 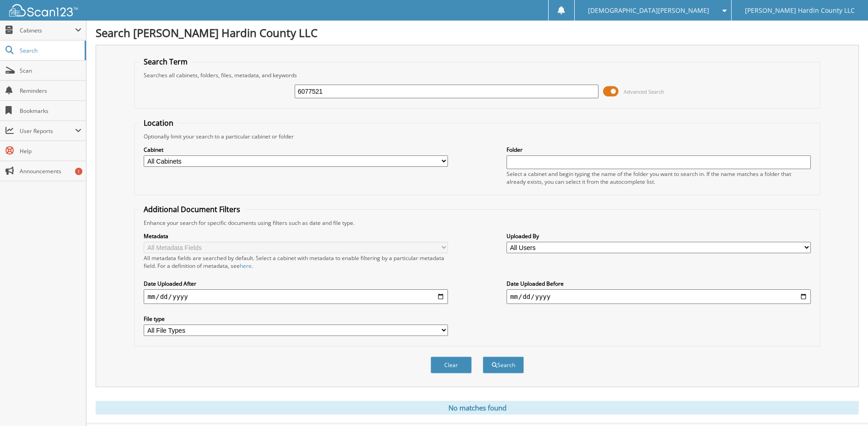 What do you see at coordinates (451, 365) in the screenshot?
I see `button: Clear` at bounding box center [451, 365].